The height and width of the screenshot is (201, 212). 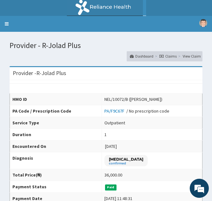 What do you see at coordinates (192, 56) in the screenshot?
I see `a: View Claim` at bounding box center [192, 56].